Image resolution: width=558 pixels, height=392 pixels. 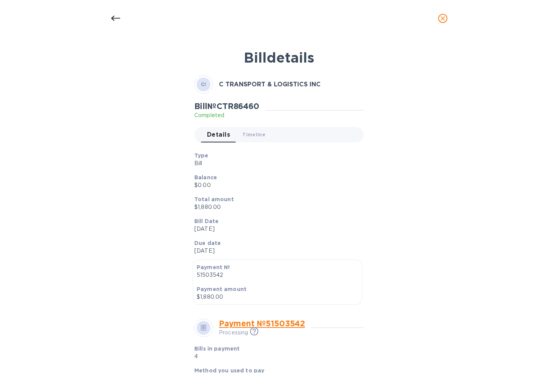 What do you see at coordinates (213, 267) in the screenshot?
I see `b: Payment №` at bounding box center [213, 267].